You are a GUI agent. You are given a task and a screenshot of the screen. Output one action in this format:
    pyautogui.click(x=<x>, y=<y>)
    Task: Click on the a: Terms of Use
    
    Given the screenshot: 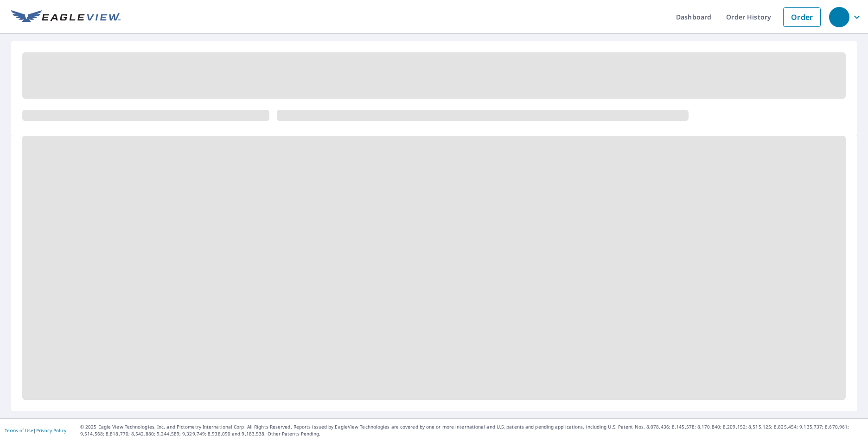 What is the action you would take?
    pyautogui.click(x=19, y=430)
    